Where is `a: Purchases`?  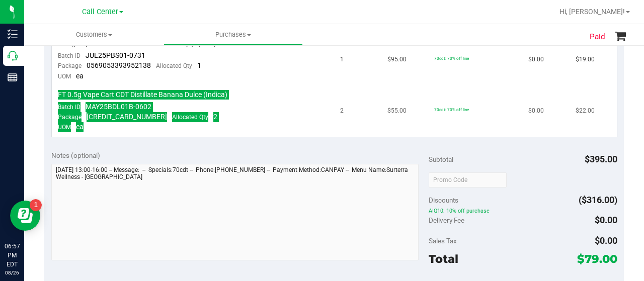
a: Purchases is located at coordinates (233, 35).